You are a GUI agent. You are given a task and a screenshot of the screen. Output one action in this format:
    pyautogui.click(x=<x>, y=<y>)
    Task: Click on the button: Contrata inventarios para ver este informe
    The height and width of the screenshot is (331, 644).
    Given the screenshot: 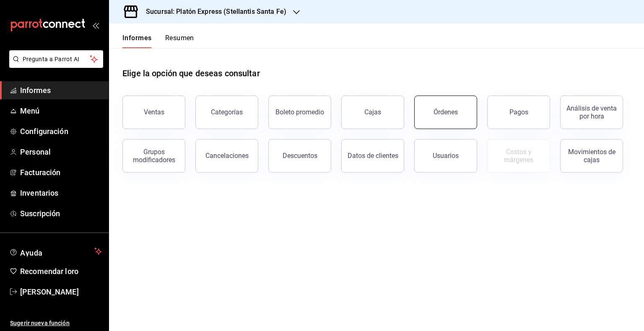 What is the action you would take?
    pyautogui.click(x=519, y=156)
    